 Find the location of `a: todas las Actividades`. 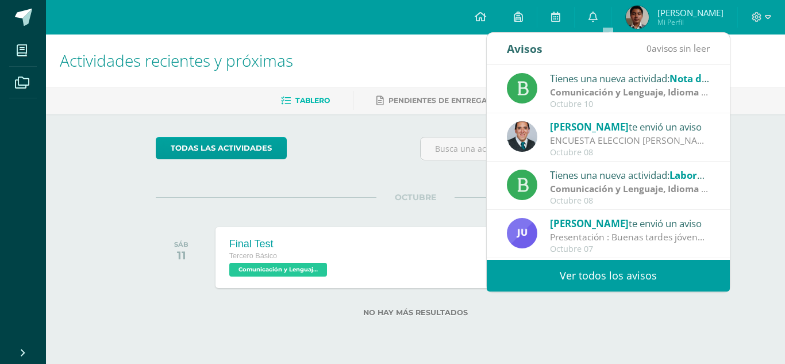

a: todas las Actividades is located at coordinates (221, 148).